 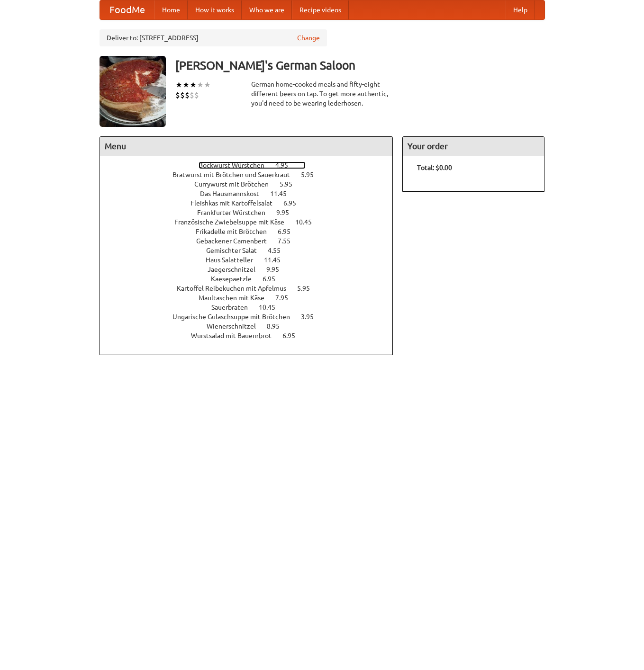 I want to click on a: Who we are, so click(x=267, y=10).